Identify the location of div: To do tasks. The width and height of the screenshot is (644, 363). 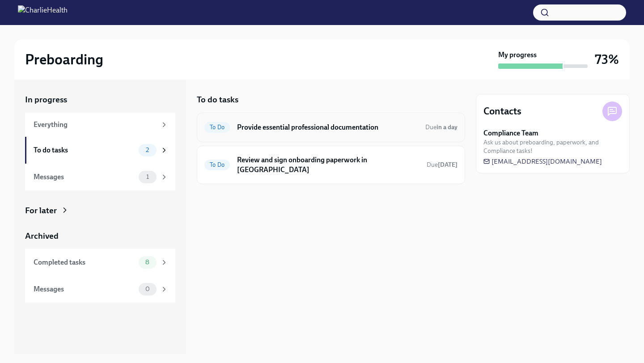
(84, 150).